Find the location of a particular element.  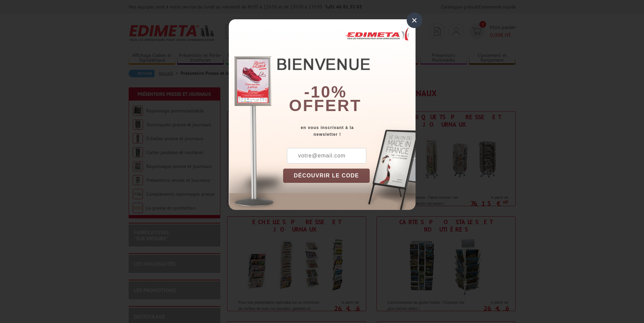

b: -10% is located at coordinates (325, 92).